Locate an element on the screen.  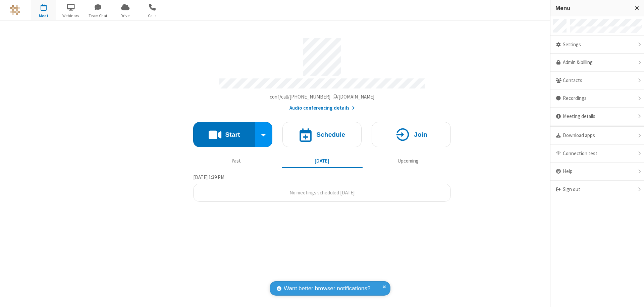
section: Account details is located at coordinates (322, 72).